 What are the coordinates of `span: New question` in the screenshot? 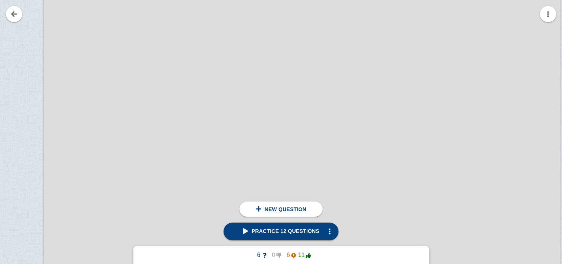 It's located at (285, 209).